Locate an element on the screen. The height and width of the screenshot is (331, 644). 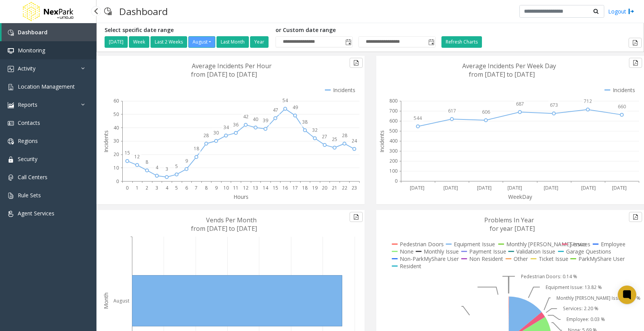
text: 200 is located at coordinates (394, 161).